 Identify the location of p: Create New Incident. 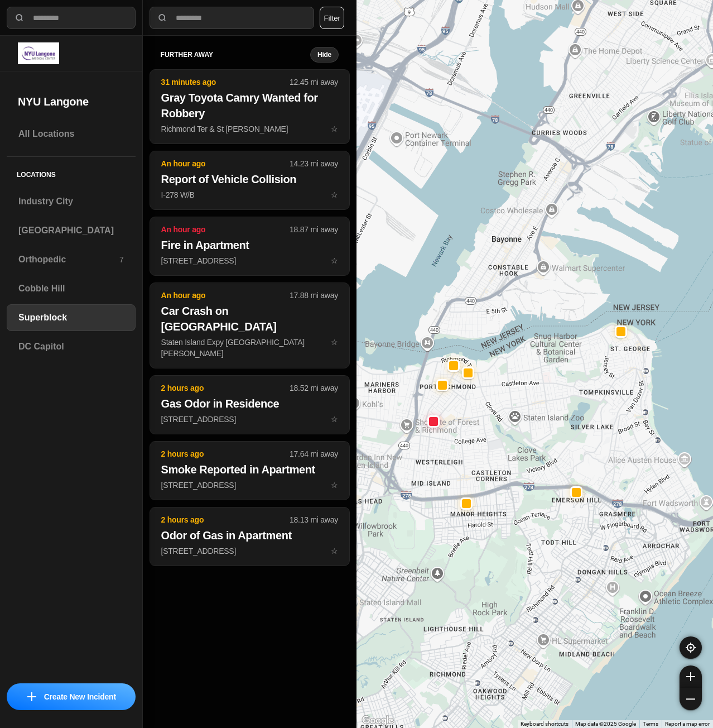
(80, 697).